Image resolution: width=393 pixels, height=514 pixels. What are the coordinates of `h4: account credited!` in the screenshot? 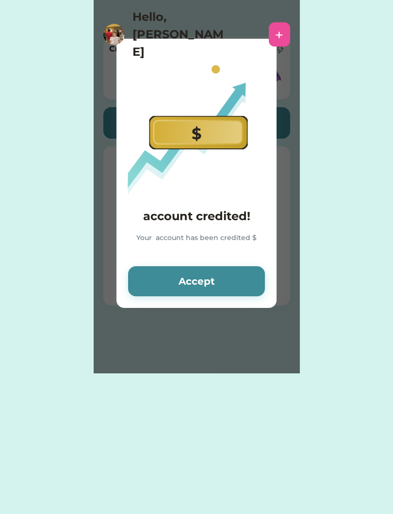 It's located at (196, 216).